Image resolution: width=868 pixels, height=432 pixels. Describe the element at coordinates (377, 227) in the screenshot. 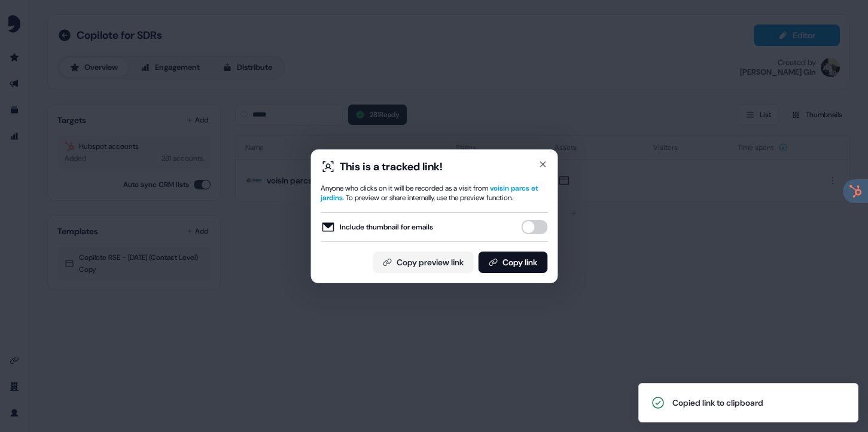

I see `label: Include thumbnail for emails` at that location.